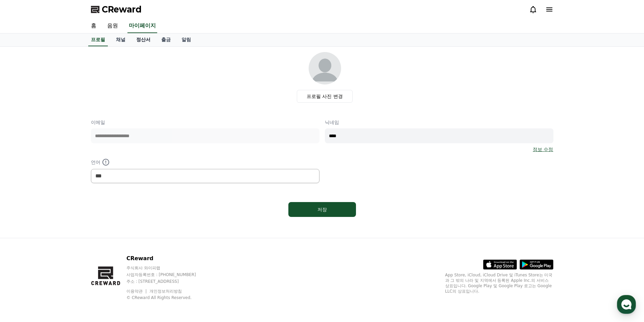 Image resolution: width=644 pixels, height=322 pixels. What do you see at coordinates (324, 96) in the screenshot?
I see `label: 프로필 사진 변경` at bounding box center [324, 96].